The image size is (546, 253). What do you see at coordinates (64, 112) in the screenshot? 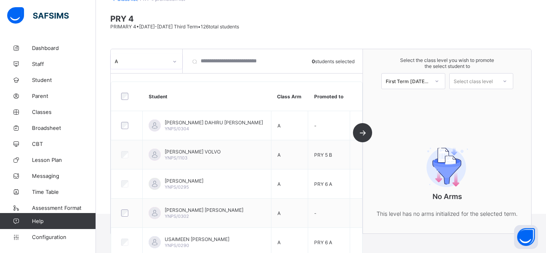
I see `span: Classes` at bounding box center [64, 112].